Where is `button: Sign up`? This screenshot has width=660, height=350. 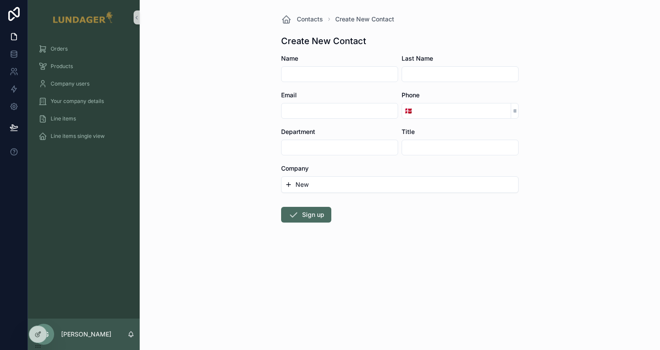
button: Sign up is located at coordinates (306, 215).